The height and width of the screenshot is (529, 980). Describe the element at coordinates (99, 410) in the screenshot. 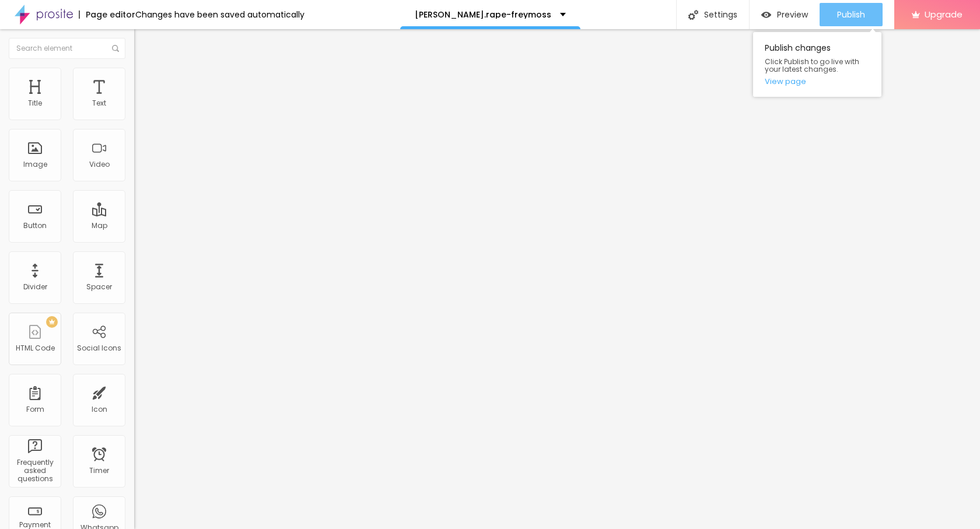

I see `div: Icon` at that location.